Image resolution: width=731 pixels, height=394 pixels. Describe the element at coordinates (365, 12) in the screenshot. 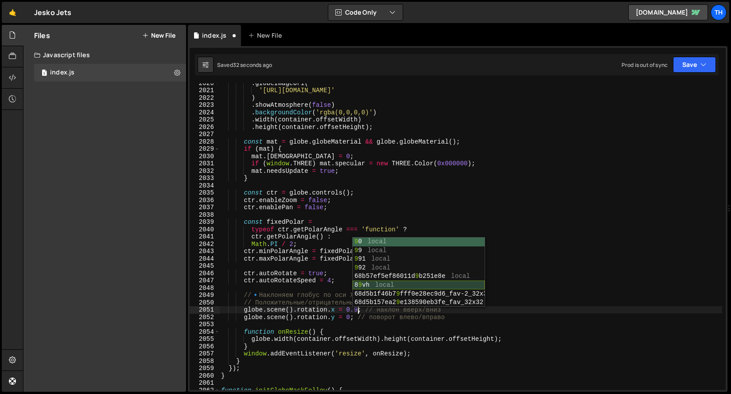

I see `button: Code Only` at that location.